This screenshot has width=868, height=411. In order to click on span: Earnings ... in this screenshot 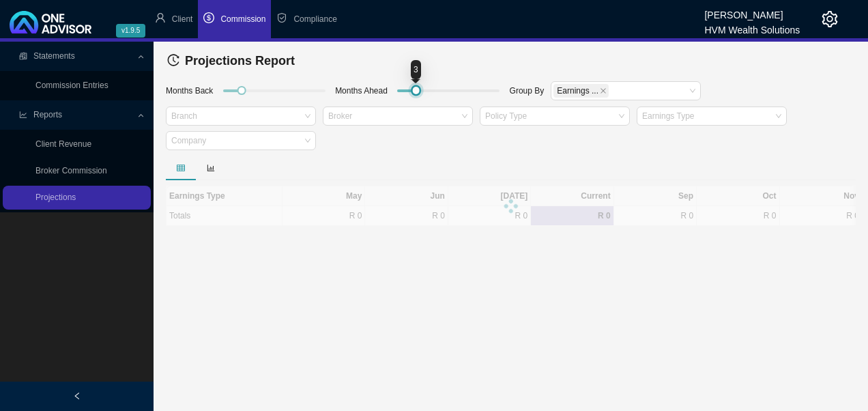, I will do `click(577, 91)`.